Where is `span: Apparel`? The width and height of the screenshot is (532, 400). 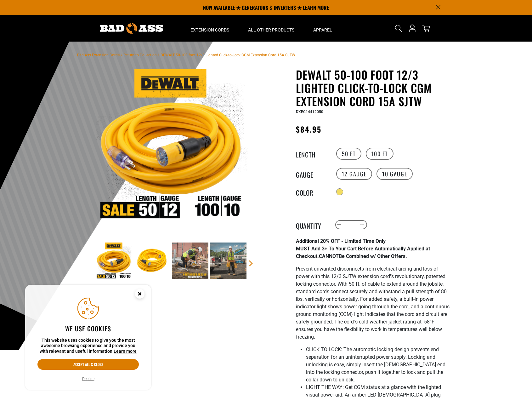
span: Apparel is located at coordinates (323, 30).